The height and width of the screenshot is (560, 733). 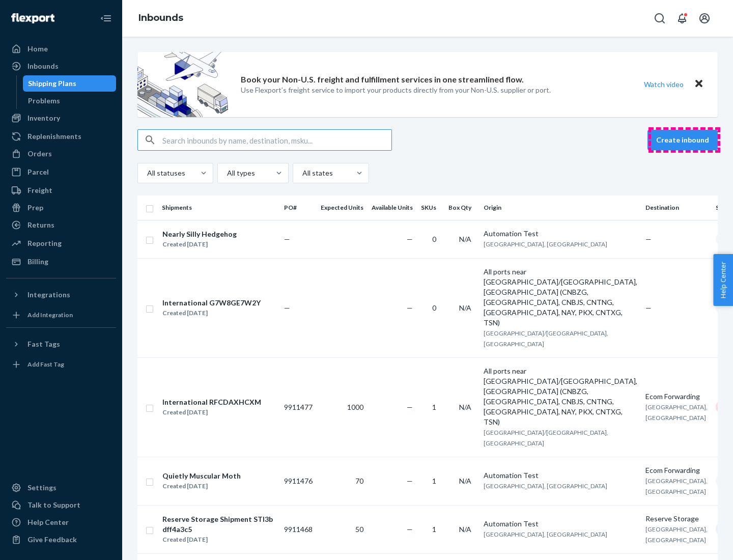 What do you see at coordinates (461, 208) in the screenshot?
I see `th: Box Qty` at bounding box center [461, 208].